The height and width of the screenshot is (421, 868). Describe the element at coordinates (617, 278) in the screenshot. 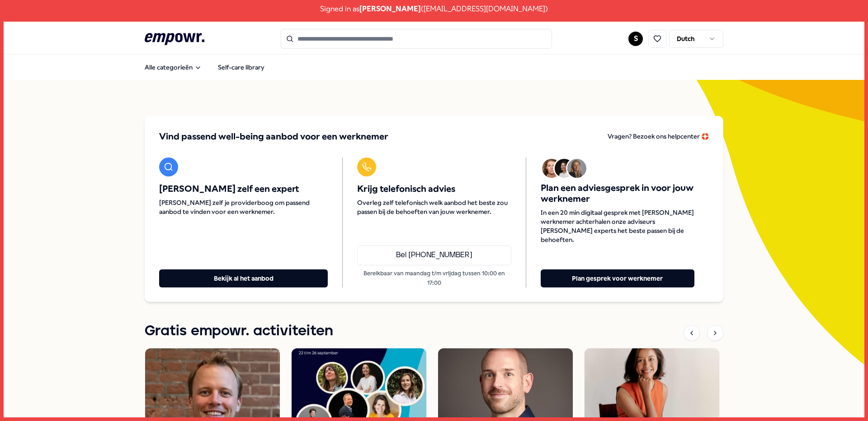

I see `button: Plan gesprek voor werknemer` at that location.